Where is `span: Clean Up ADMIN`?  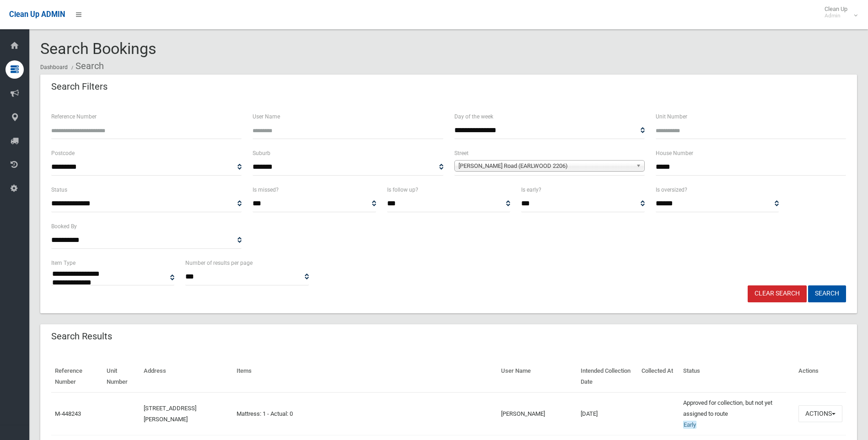
span: Clean Up ADMIN is located at coordinates (37, 14).